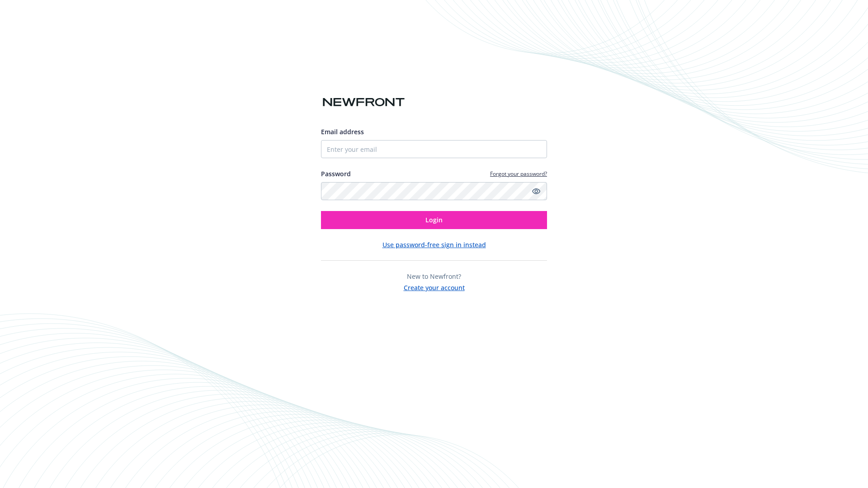 Image resolution: width=868 pixels, height=488 pixels. What do you see at coordinates (364, 102) in the screenshot?
I see `img: Newfront logo` at bounding box center [364, 102].